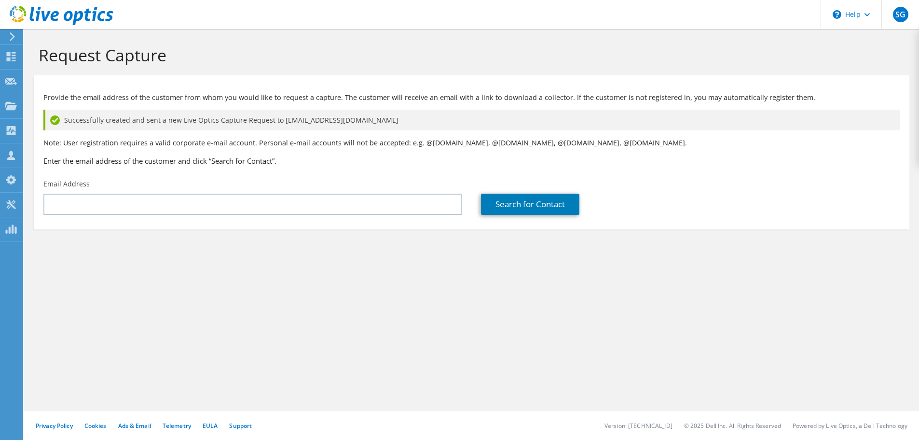  I want to click on h1: Request Capture, so click(469, 55).